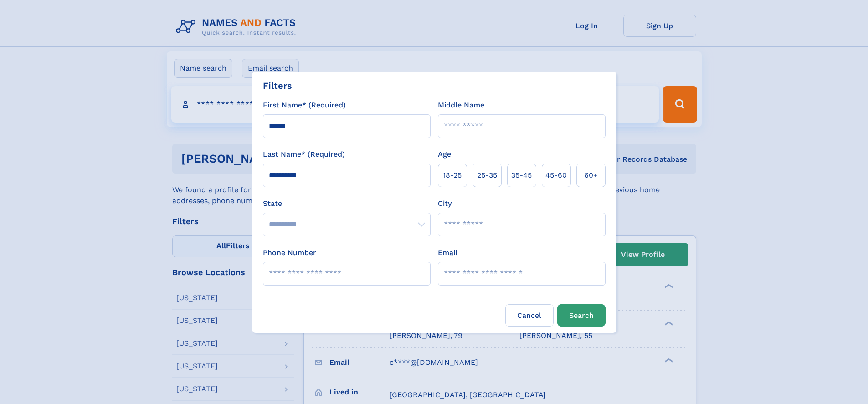  What do you see at coordinates (591, 175) in the screenshot?
I see `span: 60+` at bounding box center [591, 175].